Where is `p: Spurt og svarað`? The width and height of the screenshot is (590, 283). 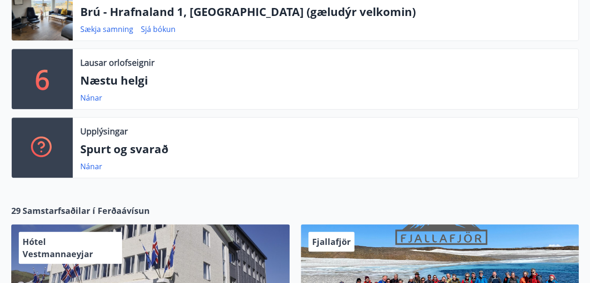 p: Spurt og svarað is located at coordinates (325, 149).